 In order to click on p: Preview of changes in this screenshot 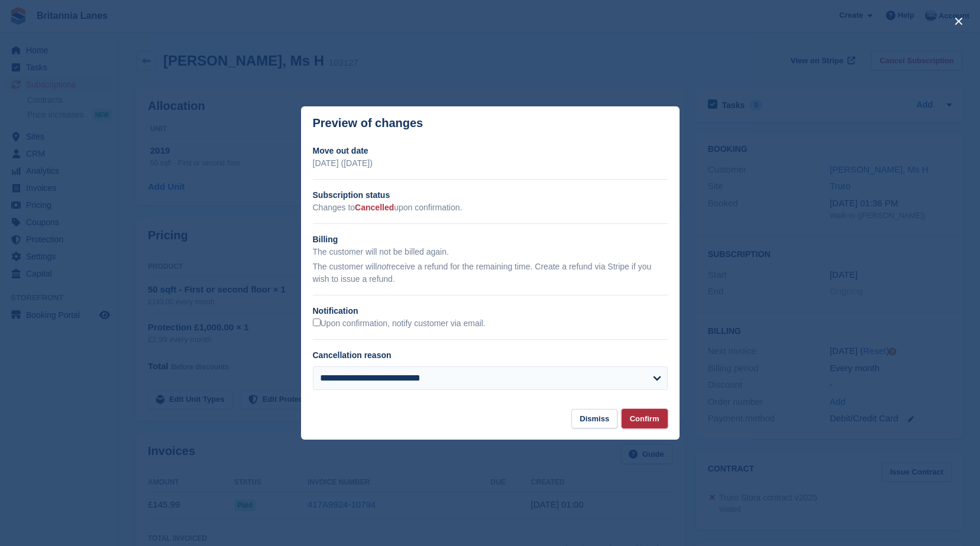, I will do `click(368, 123)`.